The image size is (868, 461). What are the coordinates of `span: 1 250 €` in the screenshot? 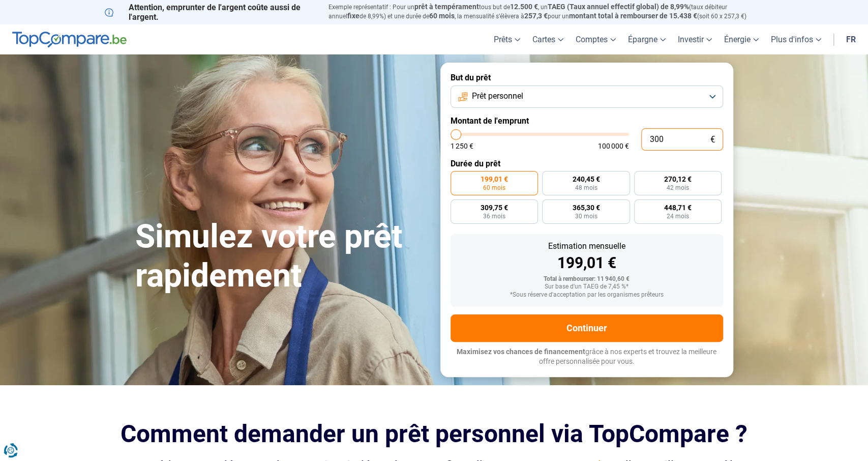 It's located at (462, 146).